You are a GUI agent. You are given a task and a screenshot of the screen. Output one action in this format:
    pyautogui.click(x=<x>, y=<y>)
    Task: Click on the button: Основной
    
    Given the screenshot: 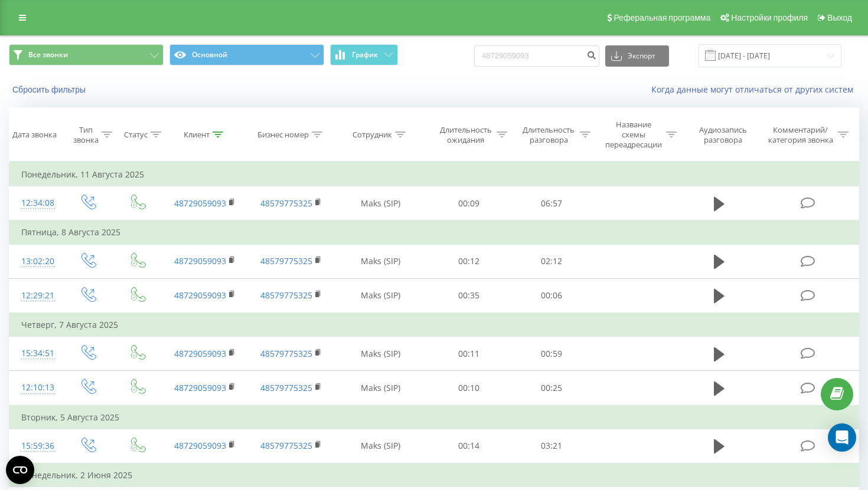 What is the action you would take?
    pyautogui.click(x=247, y=55)
    